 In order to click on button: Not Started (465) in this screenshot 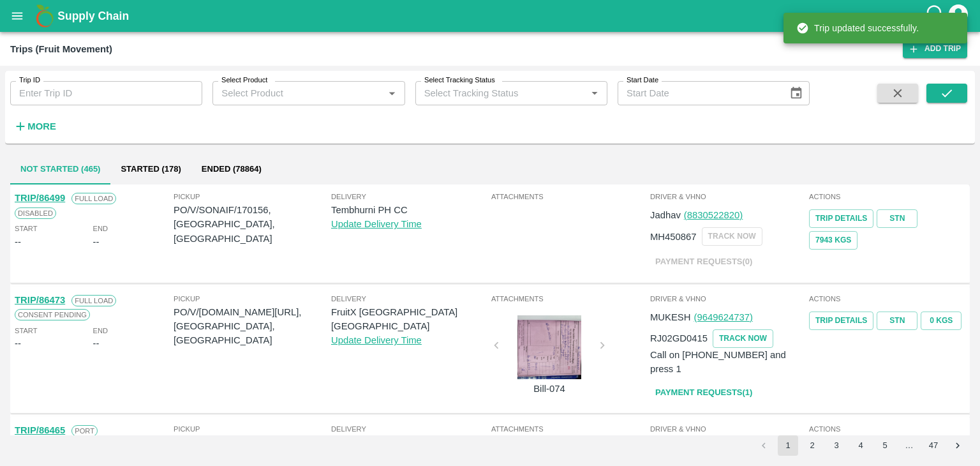, I will do `click(60, 169)`.